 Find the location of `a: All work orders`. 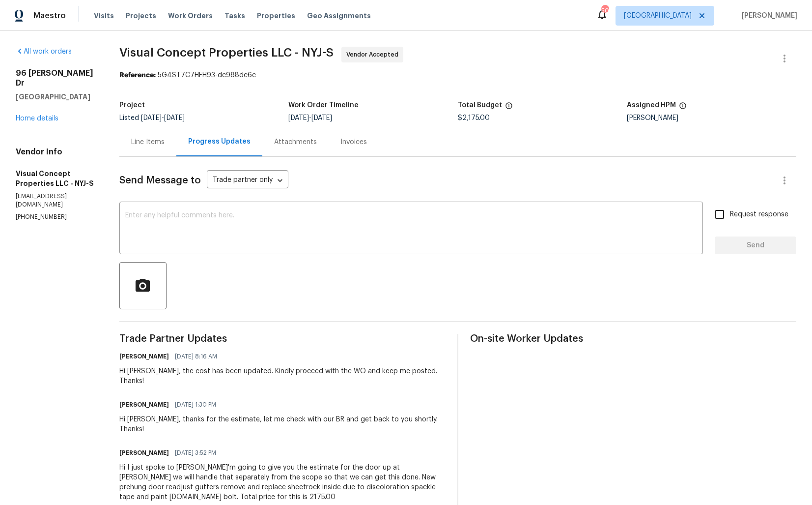

a: All work orders is located at coordinates (44, 52).